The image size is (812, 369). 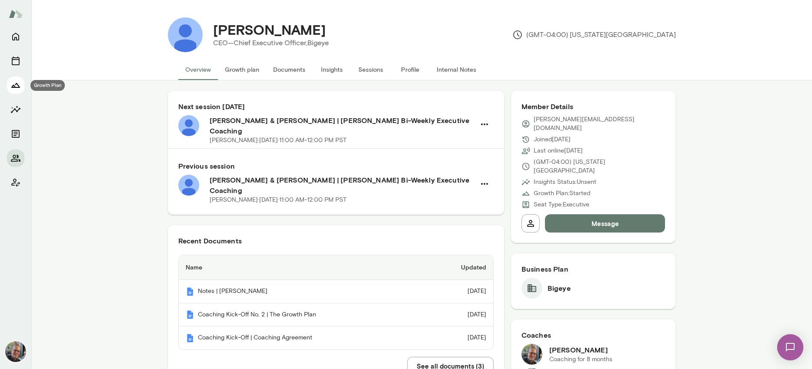 What do you see at coordinates (302, 338) in the screenshot?
I see `th: Coaching Kick-Off | Coaching Agreement` at bounding box center [302, 338].